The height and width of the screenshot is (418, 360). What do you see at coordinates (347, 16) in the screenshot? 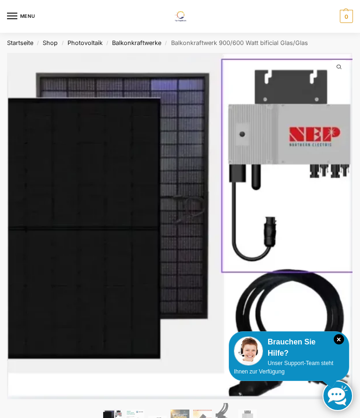
I see `span: 0` at bounding box center [347, 16].